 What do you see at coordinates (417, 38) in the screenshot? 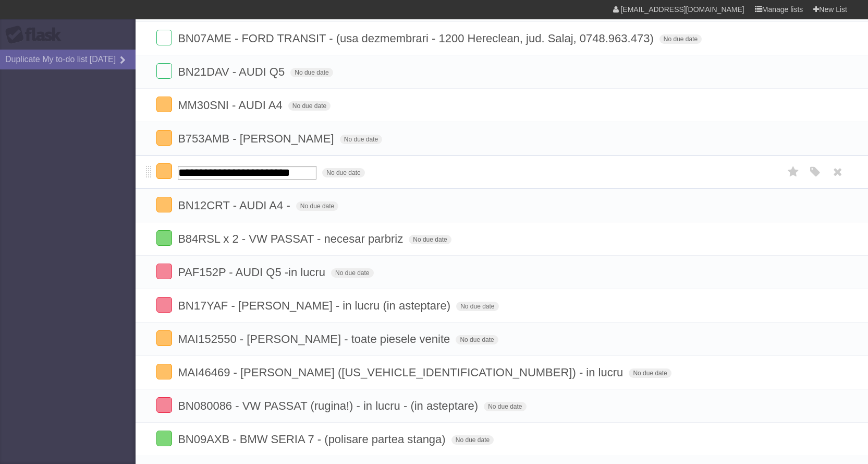
I see `span: BN07AME - FORD TRANSIT - (usa dezmembrari - 1200 Hereclean, jud. Salaj, 0748.963.473)` at bounding box center [417, 38].